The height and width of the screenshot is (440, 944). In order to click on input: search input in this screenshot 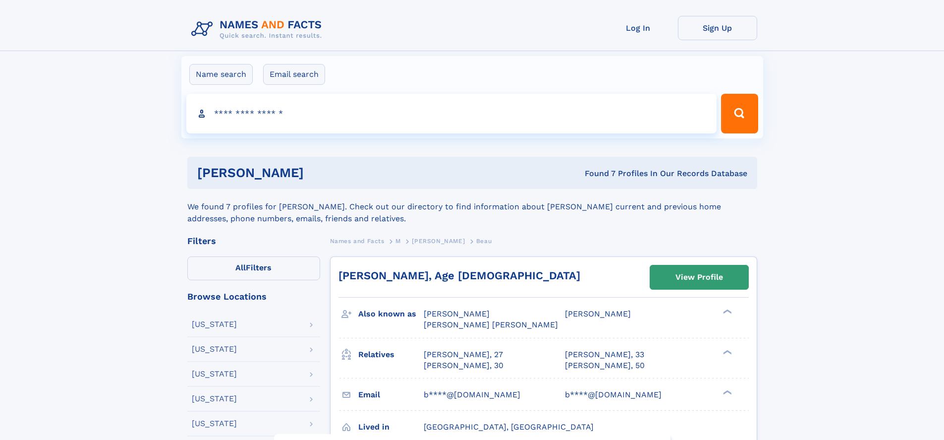, I will do `click(452, 114)`.